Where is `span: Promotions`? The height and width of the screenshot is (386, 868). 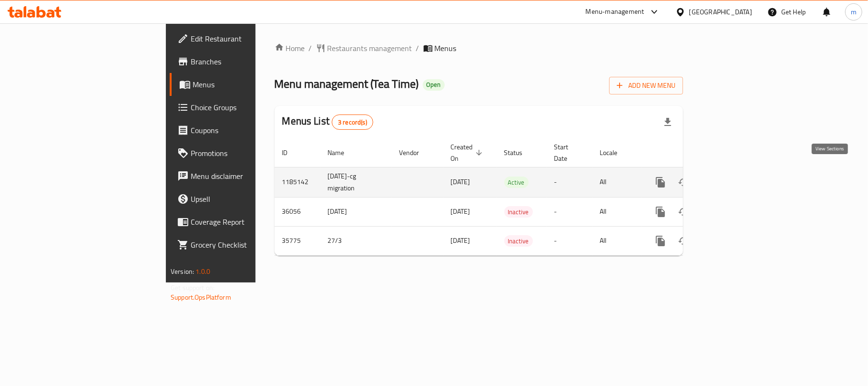
span: Promotions is located at coordinates (247, 153).